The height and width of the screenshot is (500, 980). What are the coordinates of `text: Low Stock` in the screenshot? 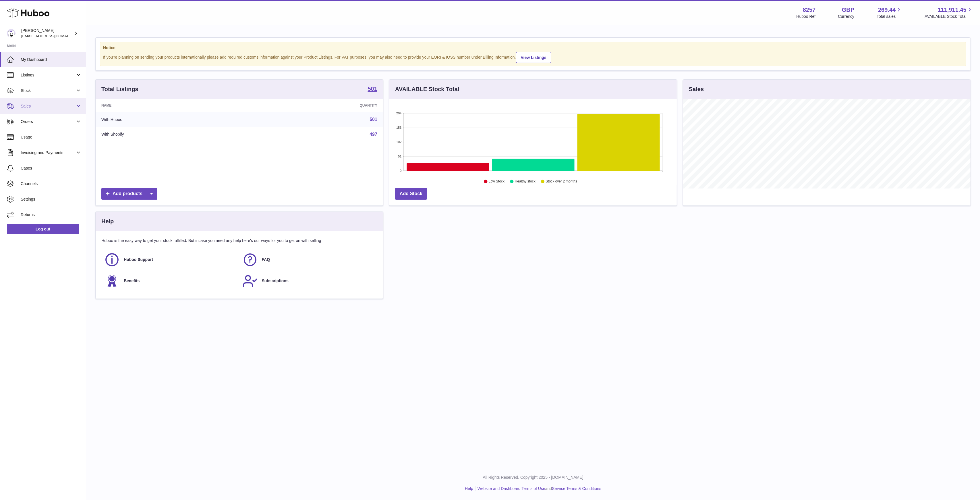 It's located at (497, 182).